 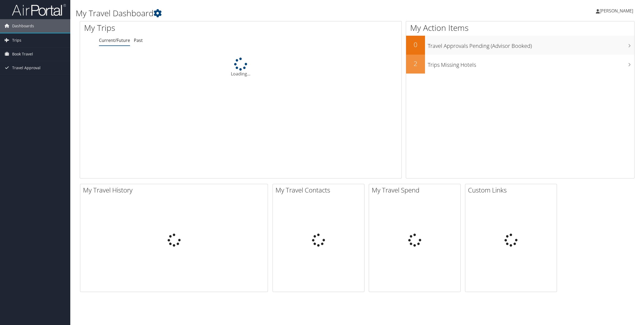 What do you see at coordinates (531, 64) in the screenshot?
I see `h3: Trips Missing Hotels` at bounding box center [531, 64].